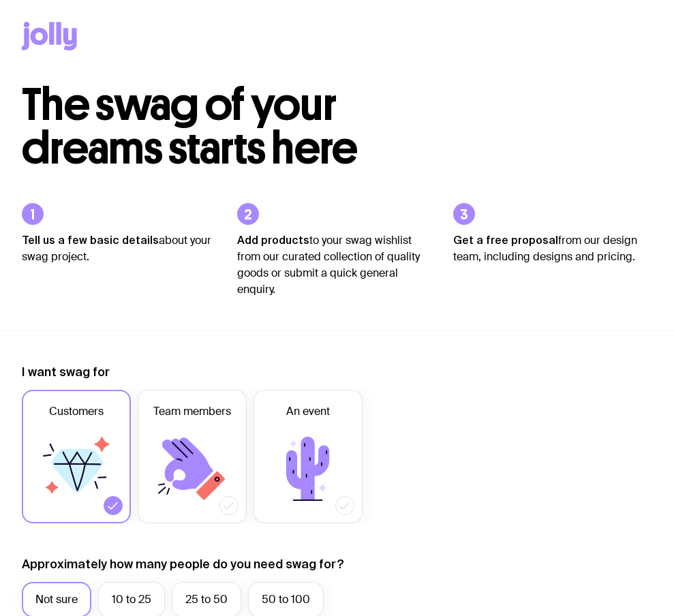 Image resolution: width=674 pixels, height=616 pixels. What do you see at coordinates (553, 248) in the screenshot?
I see `p: from our design team, including designs and pricing.` at bounding box center [553, 248].